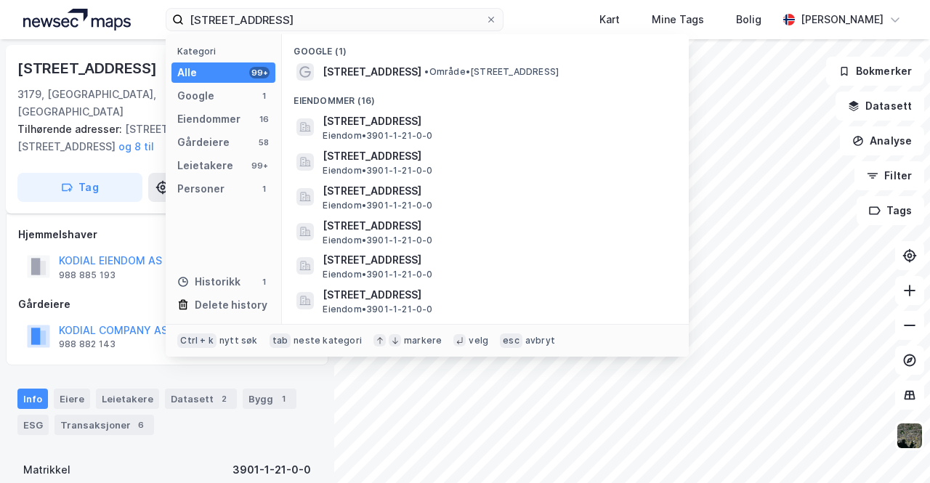 This screenshot has width=930, height=483. I want to click on img: logo.a4113a55bc3d86da70a041830d287a7e.svg, so click(77, 20).